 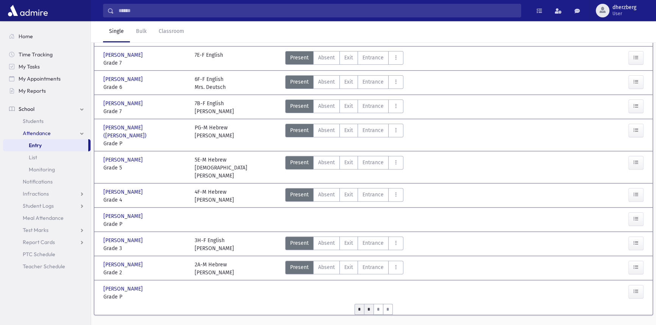 What do you see at coordinates (28, 11) in the screenshot?
I see `img: AdmirePro` at bounding box center [28, 11].